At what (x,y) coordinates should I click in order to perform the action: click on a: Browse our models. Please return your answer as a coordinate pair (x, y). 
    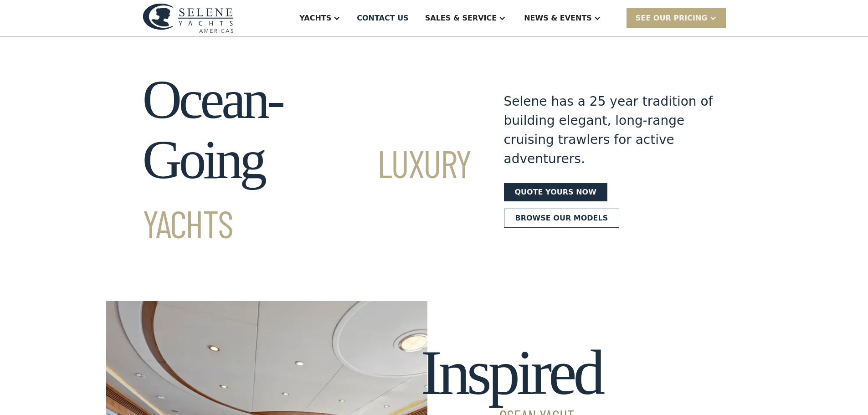
    Looking at the image, I should click on (562, 218).